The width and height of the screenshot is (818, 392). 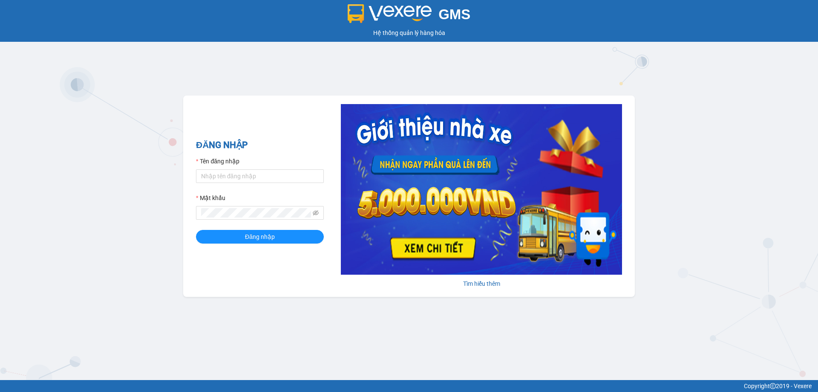 I want to click on div: Copyright 2019 - Vexere, so click(x=409, y=386).